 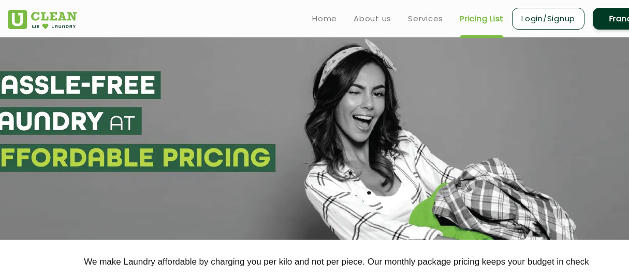 I want to click on a: Pricing List, so click(x=482, y=19).